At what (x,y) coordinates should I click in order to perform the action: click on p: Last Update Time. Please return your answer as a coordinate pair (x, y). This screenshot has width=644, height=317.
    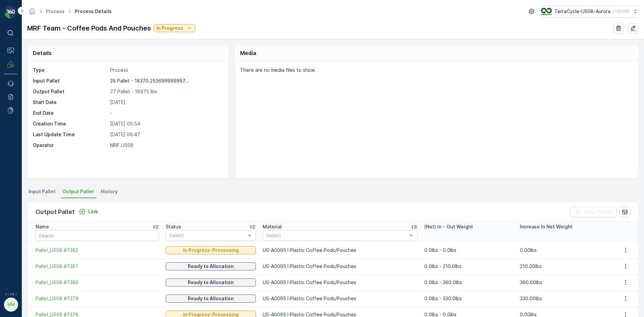
    Looking at the image, I should click on (70, 135).